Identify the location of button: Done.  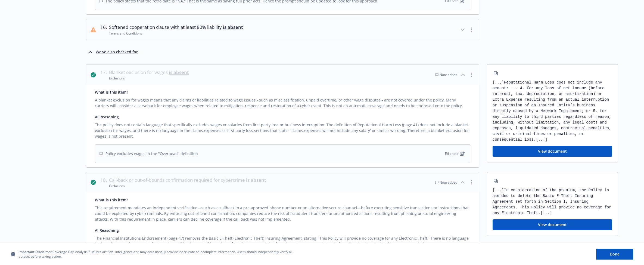
(615, 254).